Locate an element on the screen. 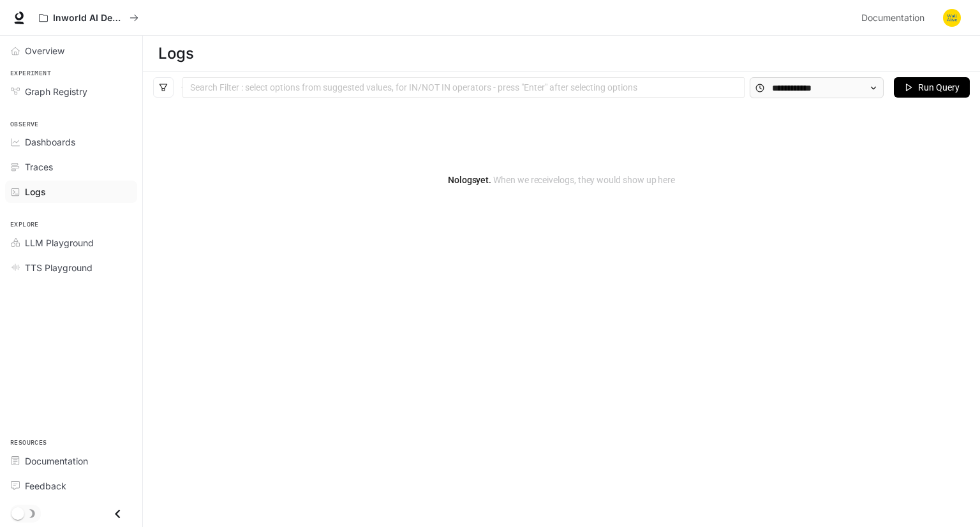 The width and height of the screenshot is (980, 527). button: User avatar is located at coordinates (952, 18).